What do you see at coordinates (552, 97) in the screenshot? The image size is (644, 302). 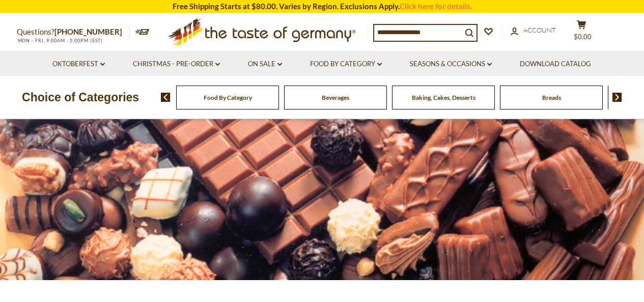 I see `a: Breads` at bounding box center [552, 97].